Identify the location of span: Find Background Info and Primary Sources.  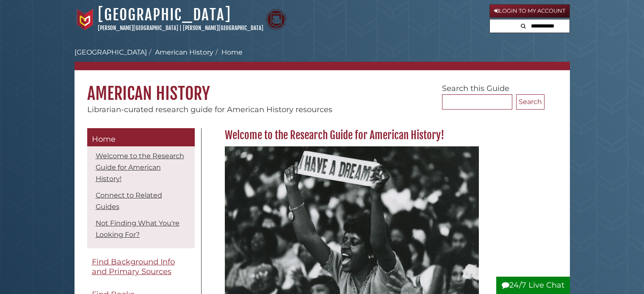
(133, 267).